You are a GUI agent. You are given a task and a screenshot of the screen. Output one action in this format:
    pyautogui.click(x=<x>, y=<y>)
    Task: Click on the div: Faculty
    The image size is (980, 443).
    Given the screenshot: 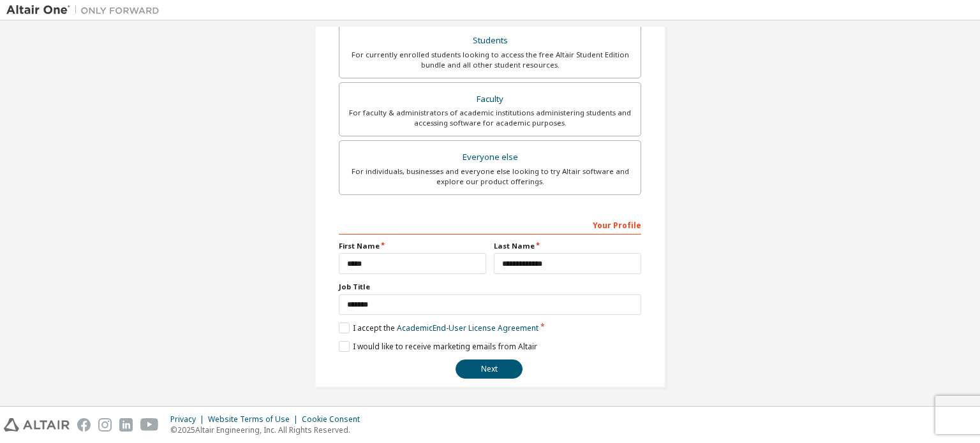 What is the action you would take?
    pyautogui.click(x=490, y=100)
    